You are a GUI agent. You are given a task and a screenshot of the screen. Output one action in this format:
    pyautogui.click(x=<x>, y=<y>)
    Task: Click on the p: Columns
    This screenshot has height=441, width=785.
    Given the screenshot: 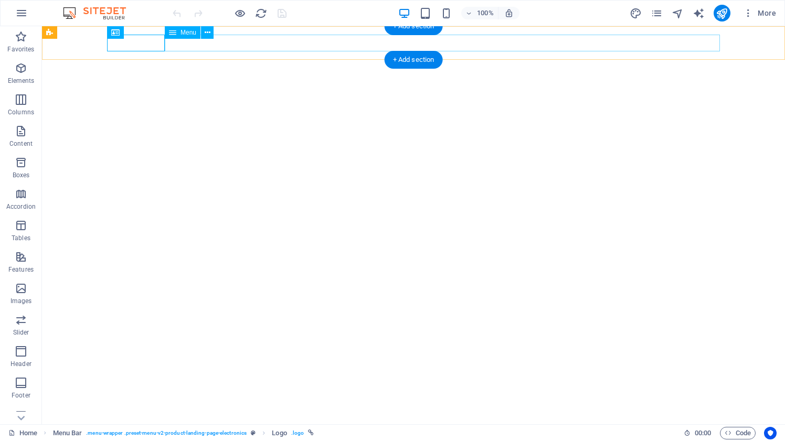 What is the action you would take?
    pyautogui.click(x=21, y=112)
    